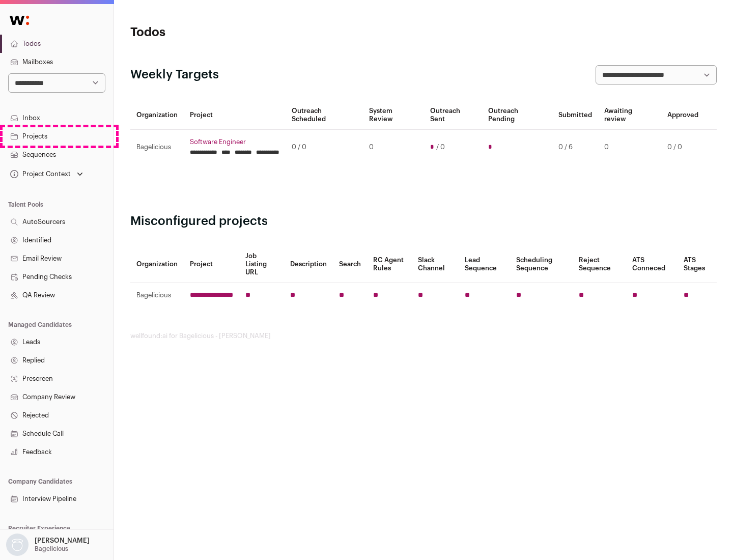 This screenshot has width=733, height=560. What do you see at coordinates (484, 264) in the screenshot?
I see `th: Lead Sequence` at bounding box center [484, 264].